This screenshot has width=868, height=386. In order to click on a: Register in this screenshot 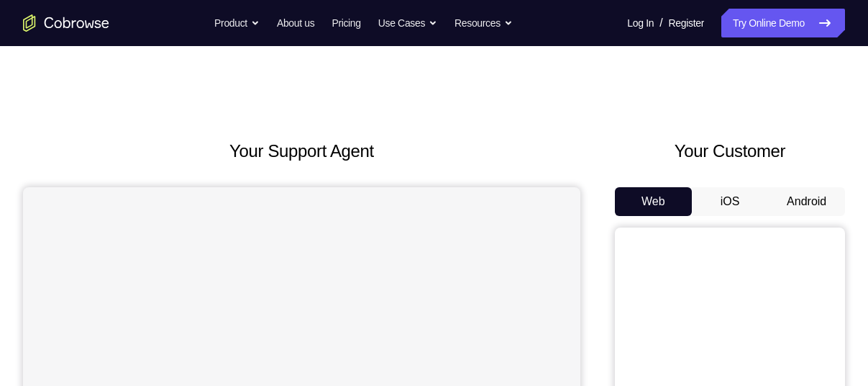, I will do `click(686, 23)`.